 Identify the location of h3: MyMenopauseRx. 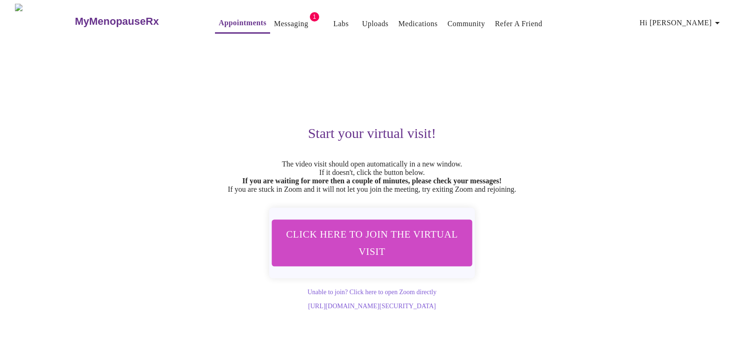
(117, 22).